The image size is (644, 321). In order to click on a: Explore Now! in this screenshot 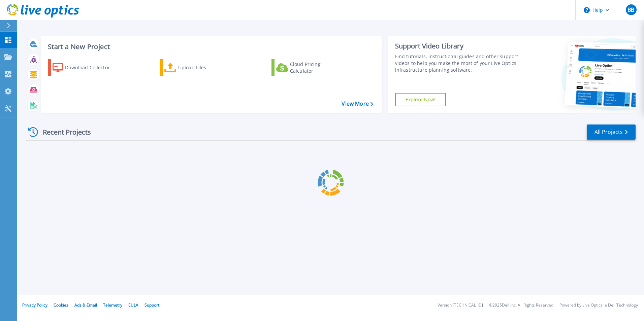, I will do `click(421, 100)`.